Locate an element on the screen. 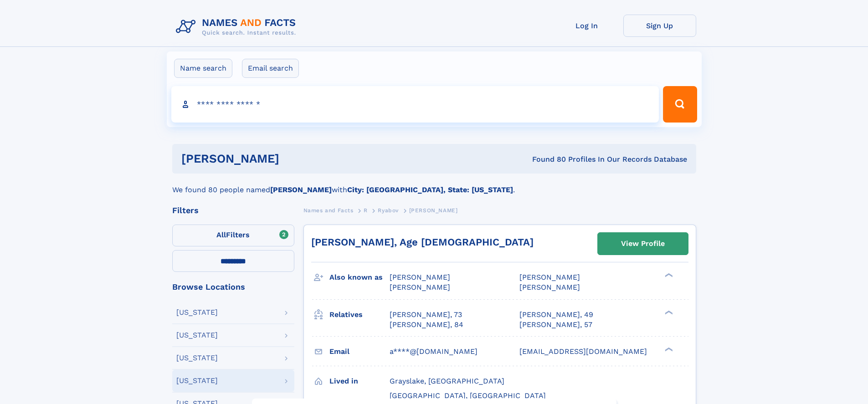  button: Search Button is located at coordinates (680, 104).